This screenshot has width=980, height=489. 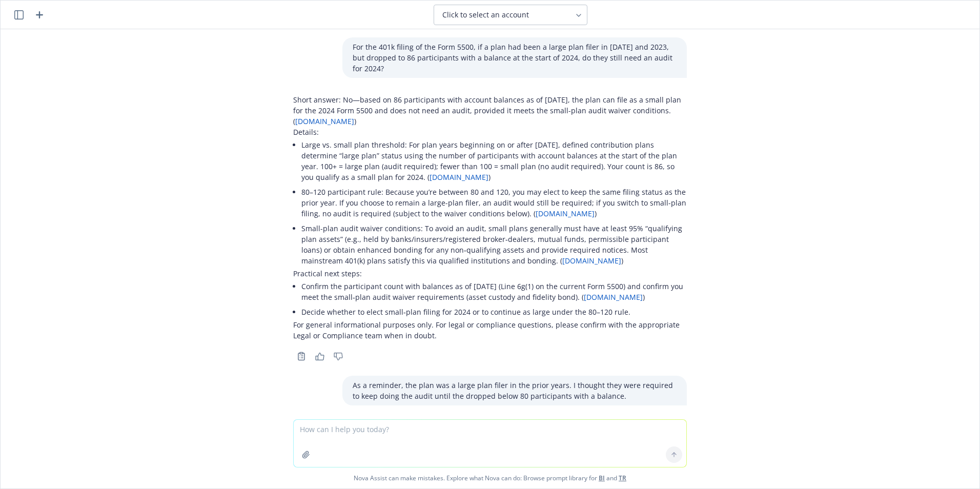 What do you see at coordinates (490, 273) in the screenshot?
I see `p: Practical next steps:` at bounding box center [490, 273].